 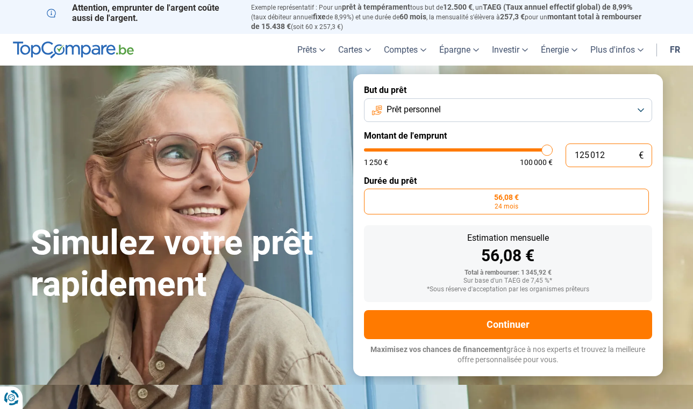 What do you see at coordinates (508, 325) in the screenshot?
I see `button: Continuer` at bounding box center [508, 325].